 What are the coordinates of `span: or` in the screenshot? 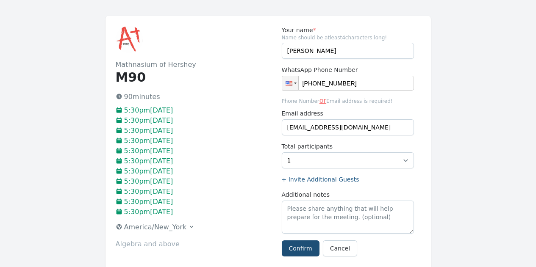 It's located at (323, 100).